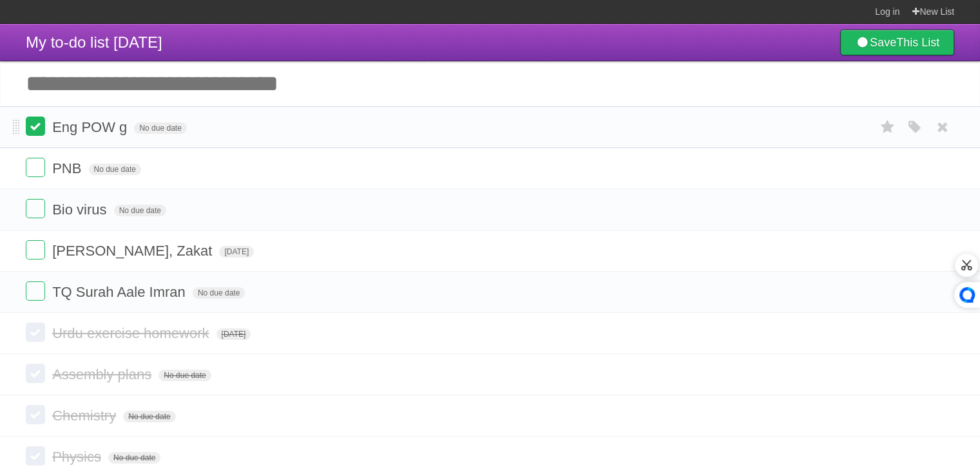 The width and height of the screenshot is (980, 470). What do you see at coordinates (132, 333) in the screenshot?
I see `span: Urdu exercise homework` at bounding box center [132, 333].